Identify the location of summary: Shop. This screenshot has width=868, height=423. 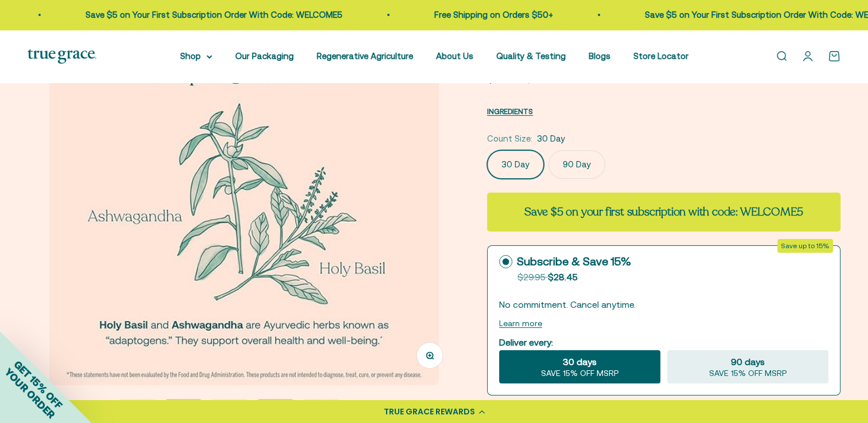
(196, 56).